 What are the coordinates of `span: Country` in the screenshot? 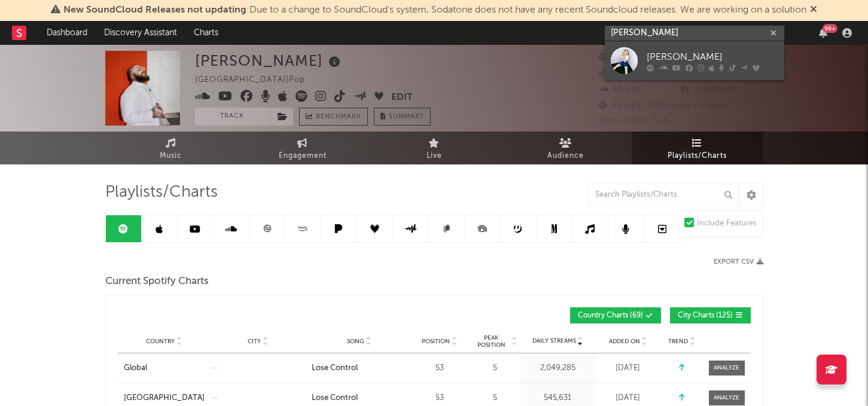 It's located at (160, 342).